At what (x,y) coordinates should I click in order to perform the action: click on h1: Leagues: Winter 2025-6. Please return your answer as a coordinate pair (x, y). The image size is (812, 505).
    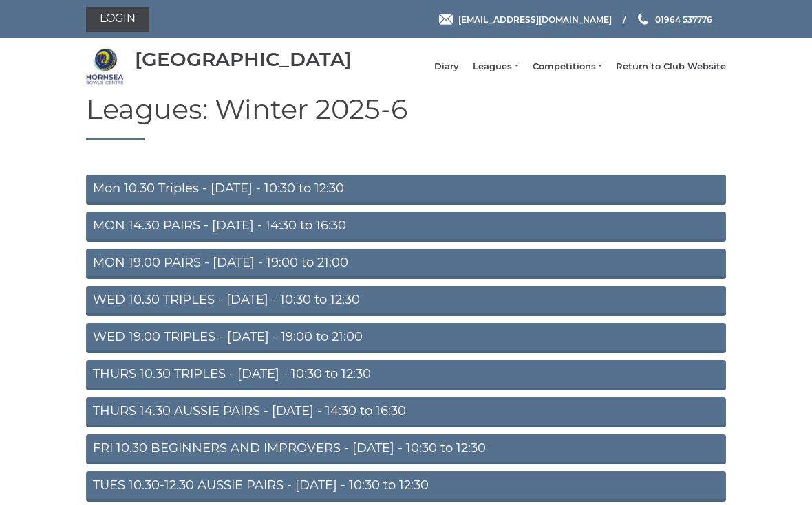
    Looking at the image, I should click on (406, 117).